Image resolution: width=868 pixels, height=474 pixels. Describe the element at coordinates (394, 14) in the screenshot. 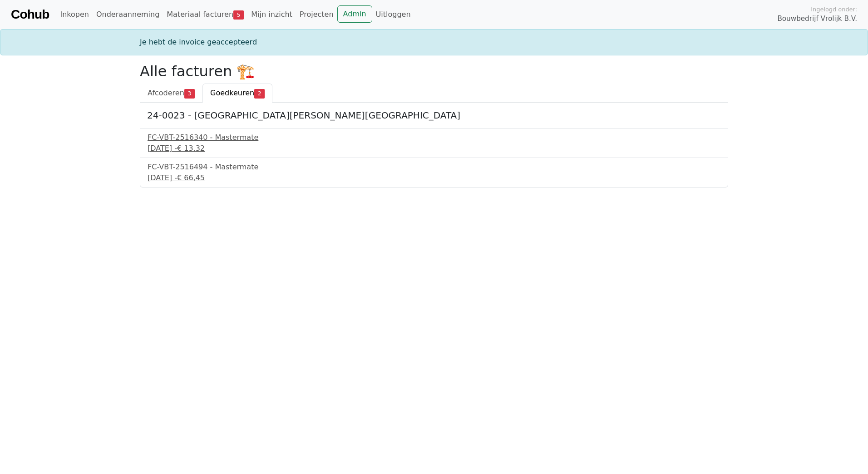

I see `a: Uitloggen` at that location.